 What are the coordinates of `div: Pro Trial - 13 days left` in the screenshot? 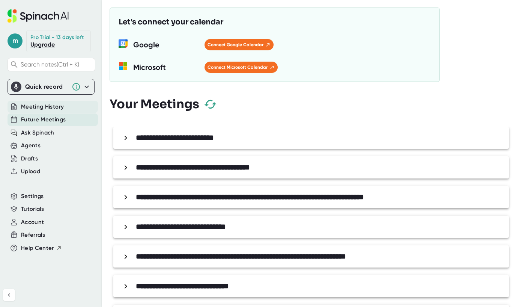 It's located at (57, 38).